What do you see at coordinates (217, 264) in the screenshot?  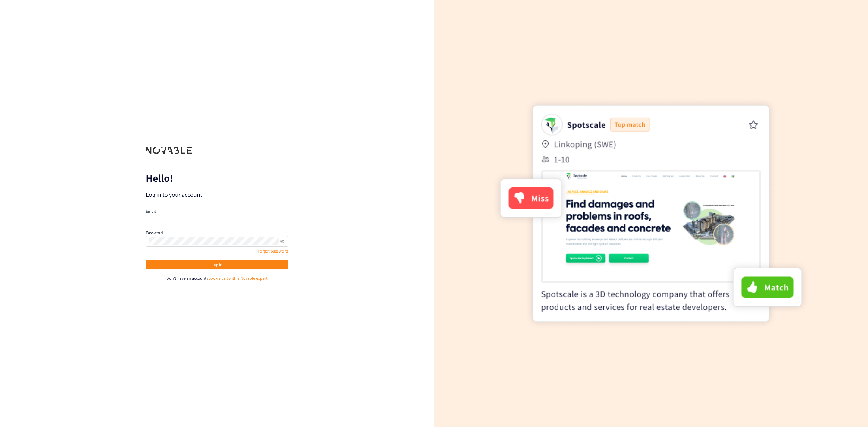 I see `span: Log in` at bounding box center [217, 264].